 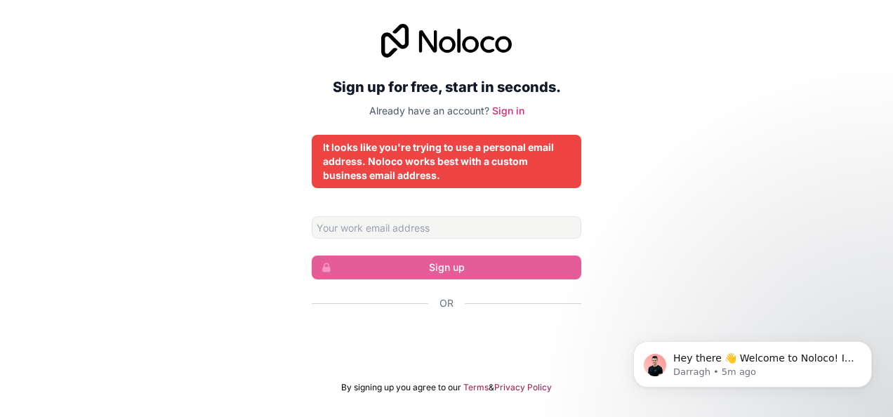 What do you see at coordinates (140, 53) in the screenshot?
I see `div: message notification from Darragh, 5m ago. Hey there 👋 Welcome to Noloco! If you have any questio...` at bounding box center [140, 53].